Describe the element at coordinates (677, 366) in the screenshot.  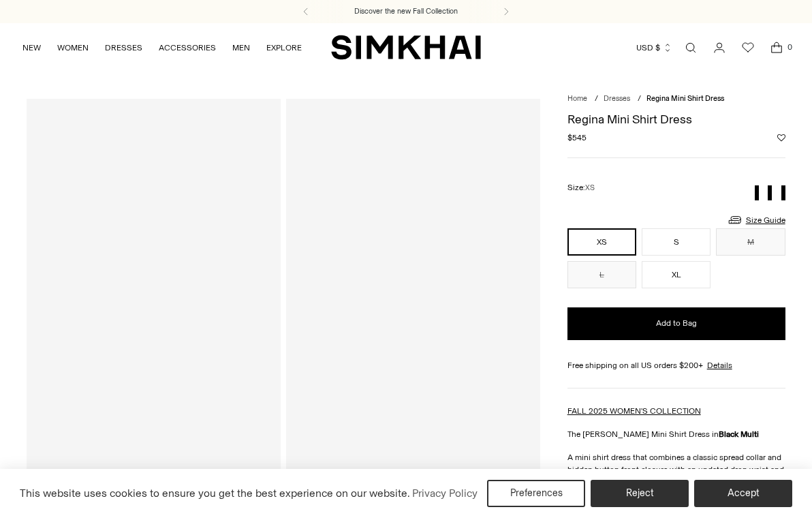
I see `div: Free shipping on all US orders $200+` at that location.